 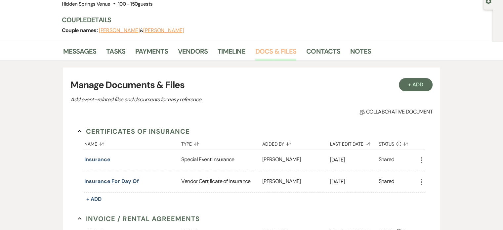 What do you see at coordinates (116, 53) in the screenshot?
I see `a: Tasks` at bounding box center [116, 53].